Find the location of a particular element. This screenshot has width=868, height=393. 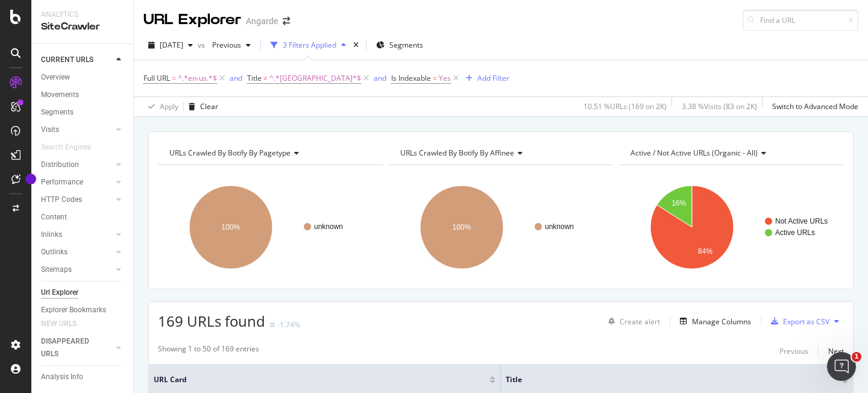

a: Search Engines is located at coordinates (72, 147).